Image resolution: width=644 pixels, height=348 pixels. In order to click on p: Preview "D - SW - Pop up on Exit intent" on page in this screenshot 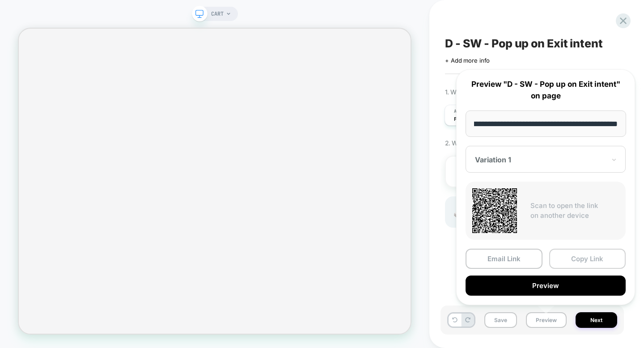, I will do `click(546, 90)`.